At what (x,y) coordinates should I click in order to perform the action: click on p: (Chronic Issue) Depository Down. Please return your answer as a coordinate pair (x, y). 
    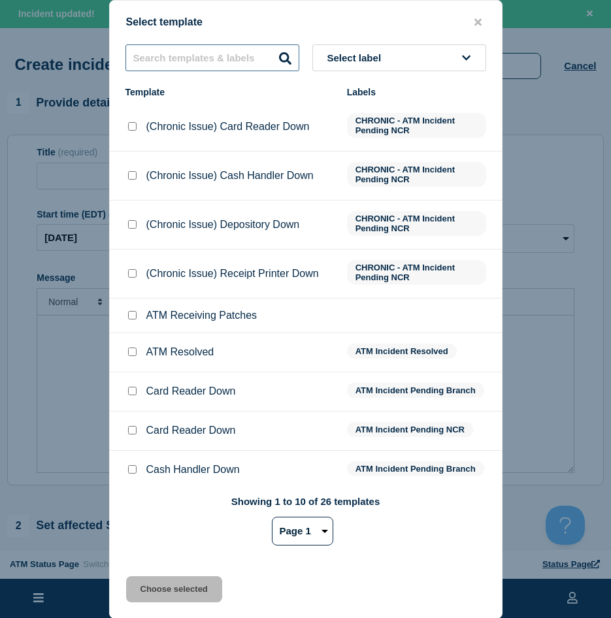
    Looking at the image, I should click on (223, 225).